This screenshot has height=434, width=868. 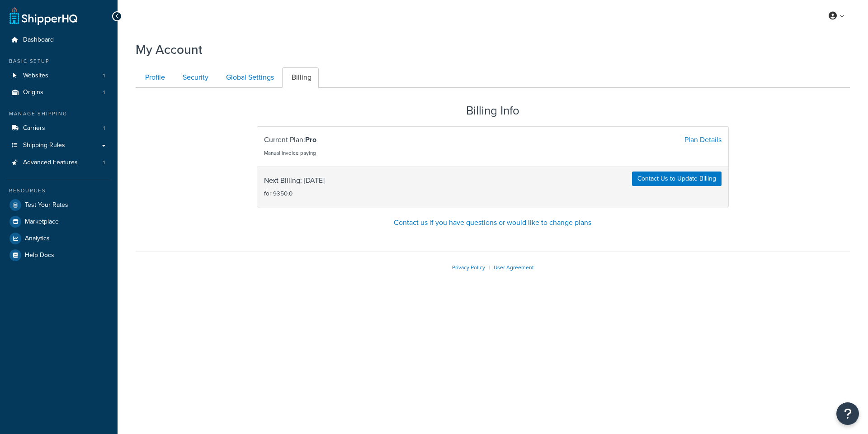 What do you see at coordinates (37, 238) in the screenshot?
I see `span: Analytics` at bounding box center [37, 238].